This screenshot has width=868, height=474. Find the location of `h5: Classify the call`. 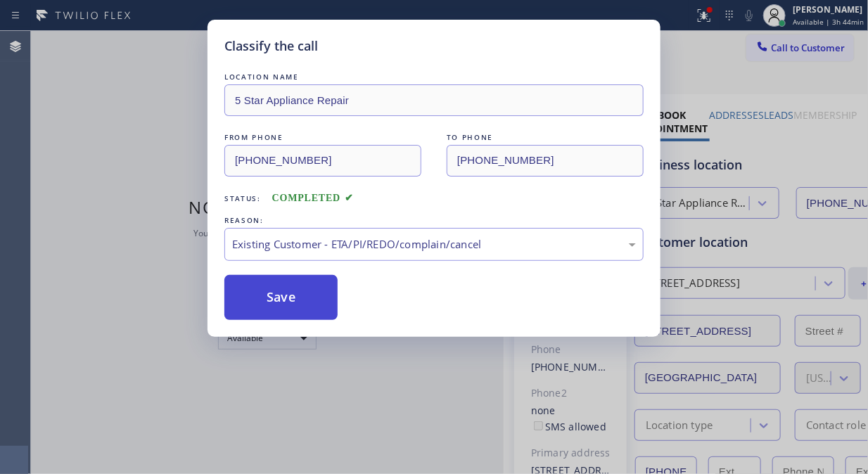

h5: Classify the call is located at coordinates (271, 46).